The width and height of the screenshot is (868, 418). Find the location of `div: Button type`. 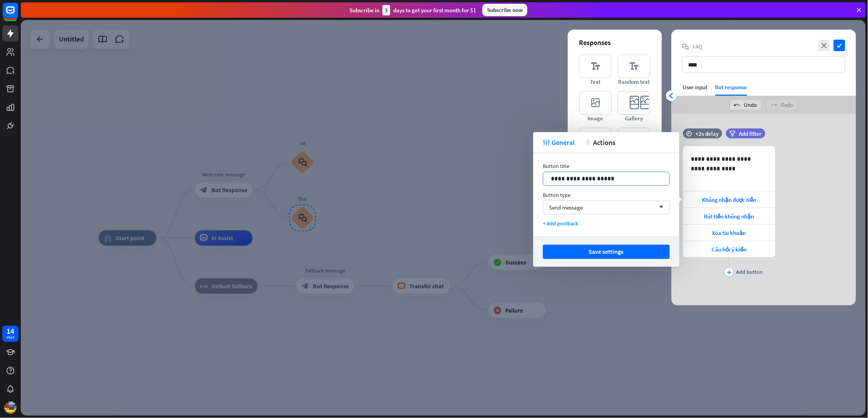

div: Button type is located at coordinates (606, 195).